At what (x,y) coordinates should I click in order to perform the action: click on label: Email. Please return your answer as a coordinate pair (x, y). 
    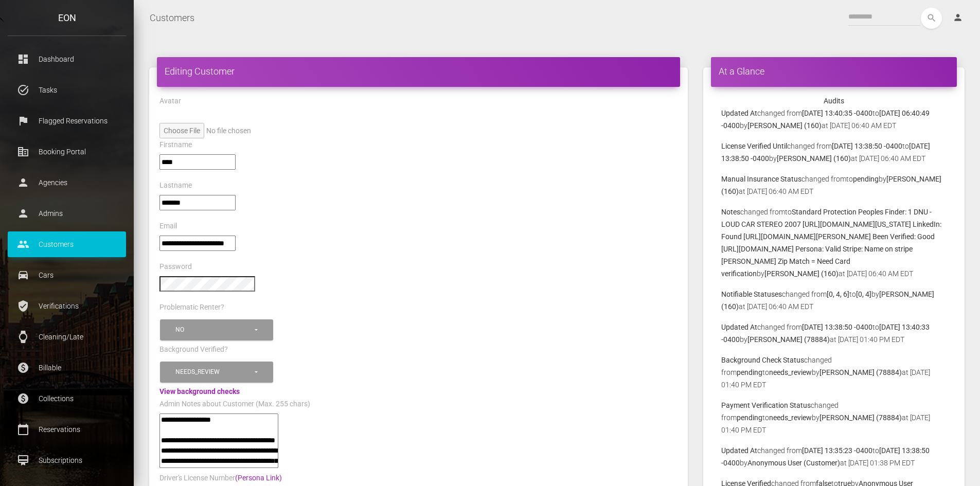
    Looking at the image, I should click on (168, 226).